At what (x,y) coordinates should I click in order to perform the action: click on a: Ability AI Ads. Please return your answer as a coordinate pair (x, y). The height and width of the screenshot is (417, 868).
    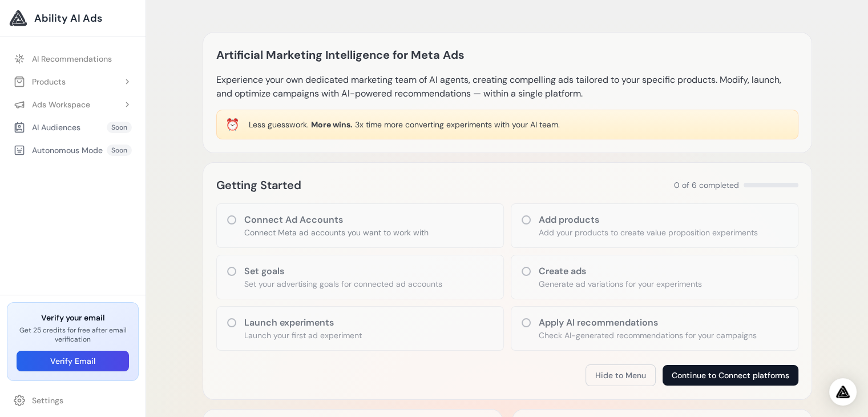
    Looking at the image, I should click on (72, 18).